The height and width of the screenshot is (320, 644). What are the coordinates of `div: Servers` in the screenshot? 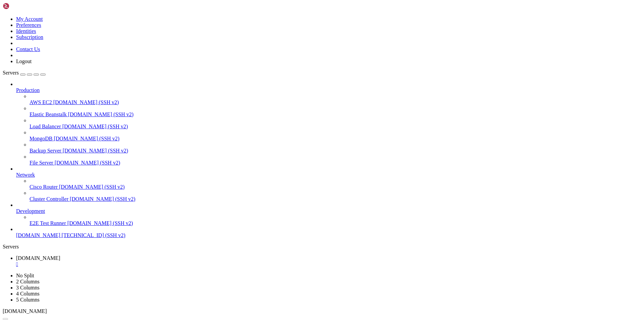 It's located at (322, 247).